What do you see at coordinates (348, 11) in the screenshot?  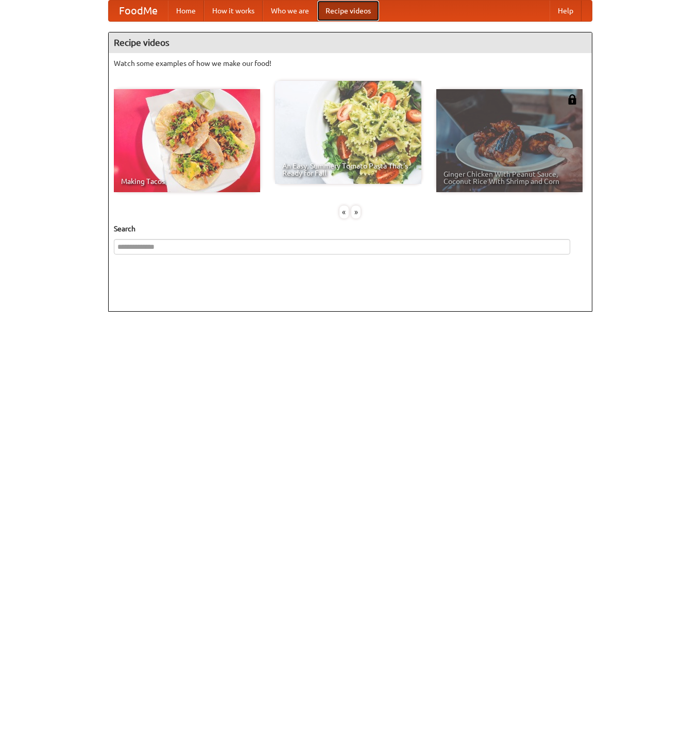 I see `a: Recipe videos` at bounding box center [348, 11].